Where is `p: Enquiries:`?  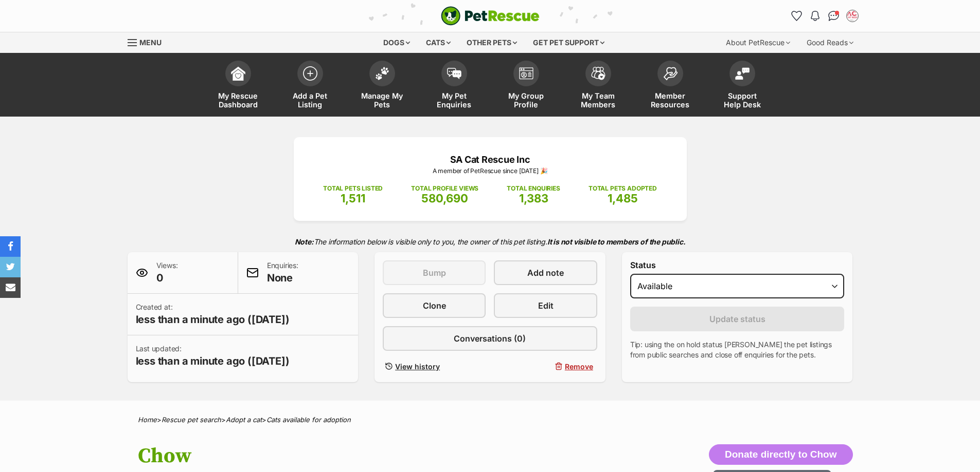 p: Enquiries: is located at coordinates (282, 273).